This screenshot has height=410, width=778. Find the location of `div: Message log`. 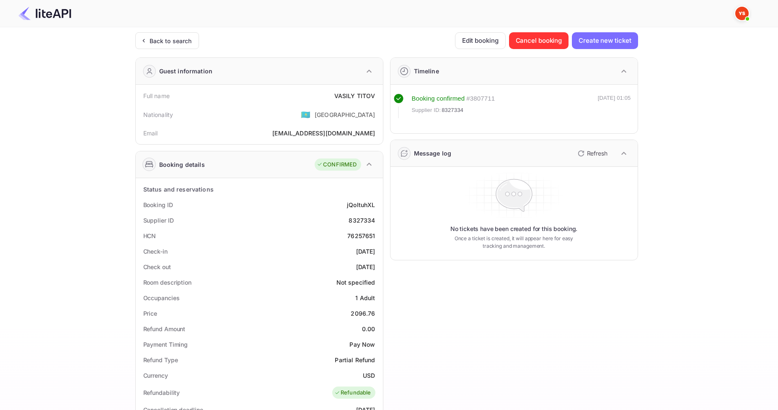

div: Message log is located at coordinates (433, 153).